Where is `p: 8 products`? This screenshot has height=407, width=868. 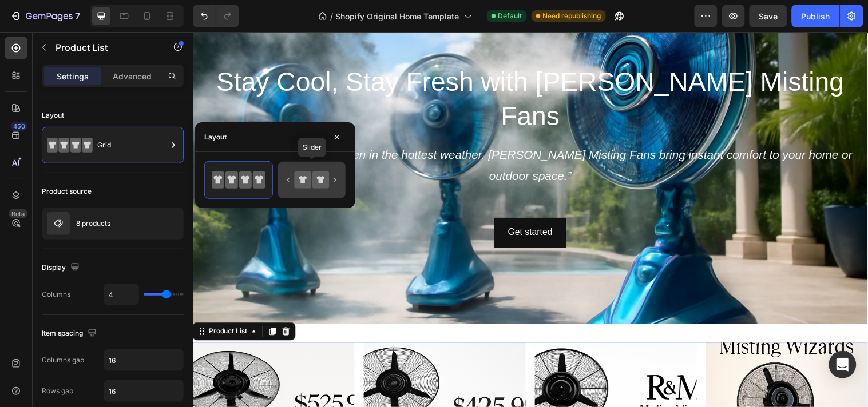 p: 8 products is located at coordinates (93, 224).